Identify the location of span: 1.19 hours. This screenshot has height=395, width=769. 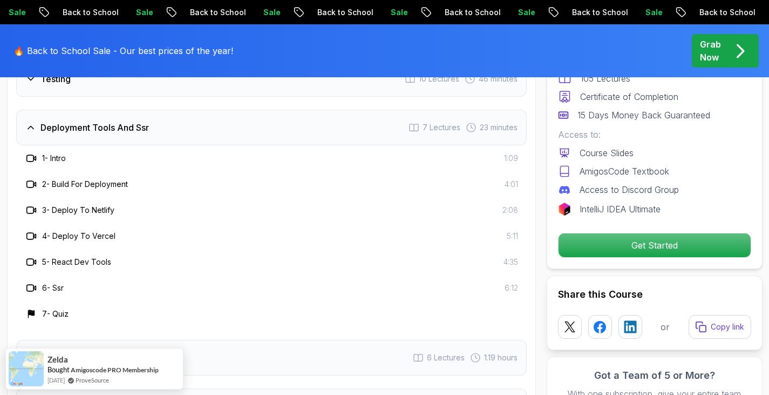
(501, 357).